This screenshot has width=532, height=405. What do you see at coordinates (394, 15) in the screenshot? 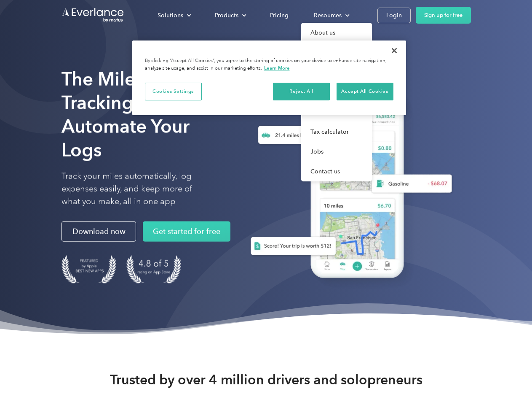
I see `a: Login` at bounding box center [394, 15].